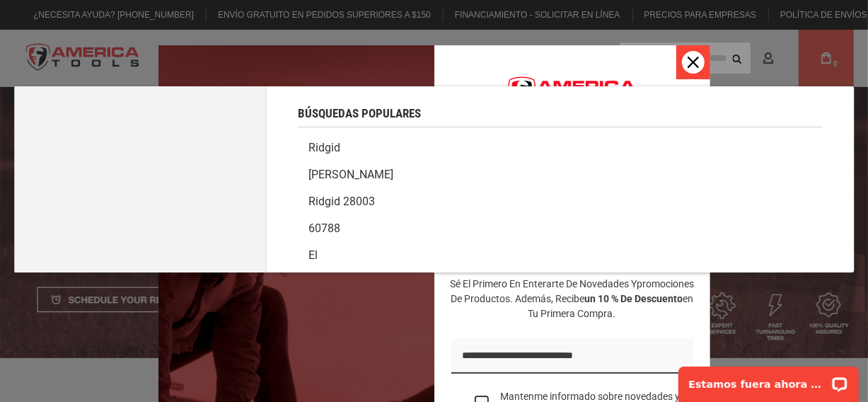  Describe the element at coordinates (171, 27) in the screenshot. I see `button: Abrir el widget de chat LiveChat` at that location.